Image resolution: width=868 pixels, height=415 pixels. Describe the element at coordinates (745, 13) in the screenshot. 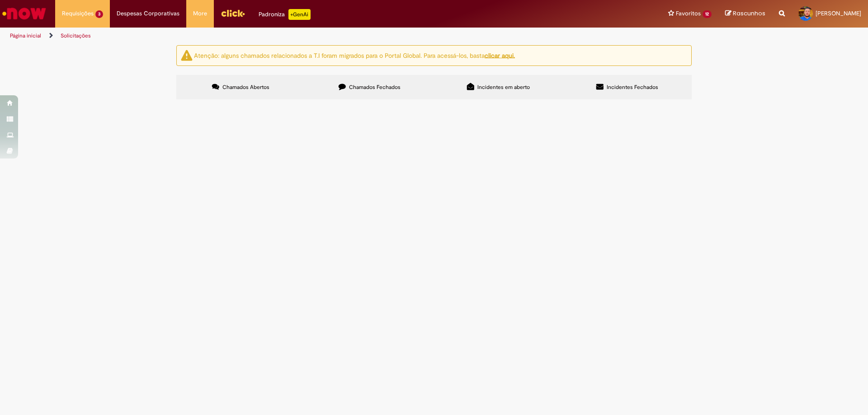

I see `a: Rascunhos` at that location.